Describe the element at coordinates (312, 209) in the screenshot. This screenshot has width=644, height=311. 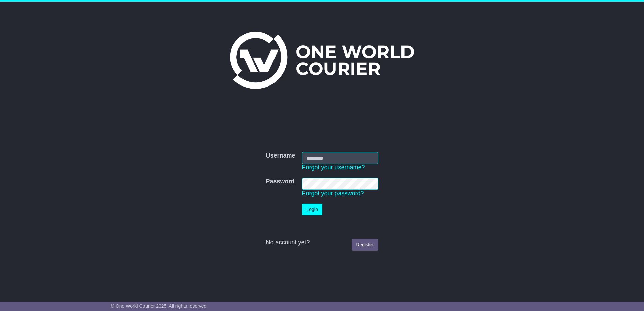
I see `button: Login` at that location.